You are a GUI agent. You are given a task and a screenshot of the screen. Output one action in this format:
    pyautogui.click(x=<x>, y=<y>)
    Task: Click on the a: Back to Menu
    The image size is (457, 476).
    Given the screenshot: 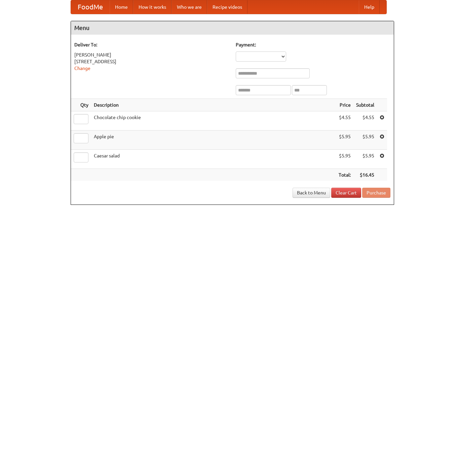 What is the action you would take?
    pyautogui.click(x=311, y=193)
    